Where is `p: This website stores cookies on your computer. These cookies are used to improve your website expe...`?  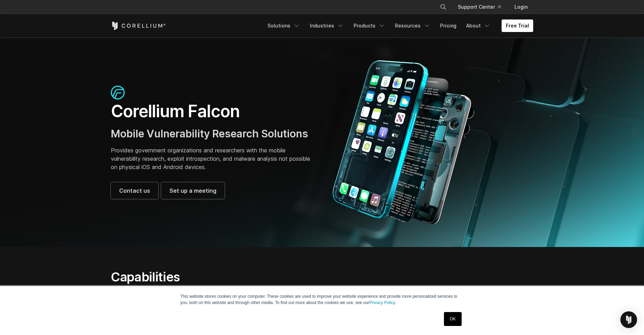 p: This website stores cookies on your computer. These cookies are used to improve your website expe... is located at coordinates (322, 300).